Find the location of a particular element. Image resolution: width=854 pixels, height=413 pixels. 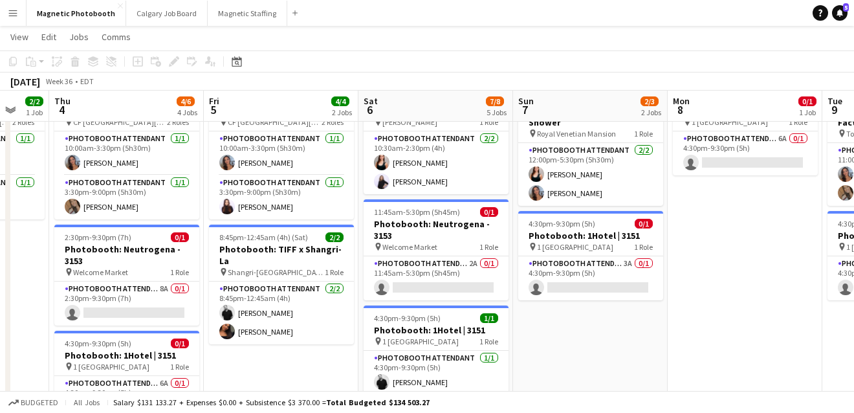

a: View is located at coordinates (19, 37).